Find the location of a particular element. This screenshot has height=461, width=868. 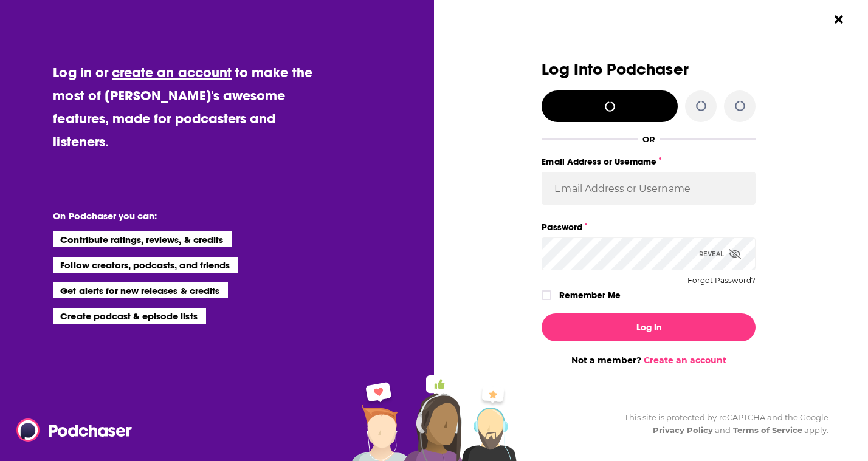

input: Email Address or Username is located at coordinates (649, 189).